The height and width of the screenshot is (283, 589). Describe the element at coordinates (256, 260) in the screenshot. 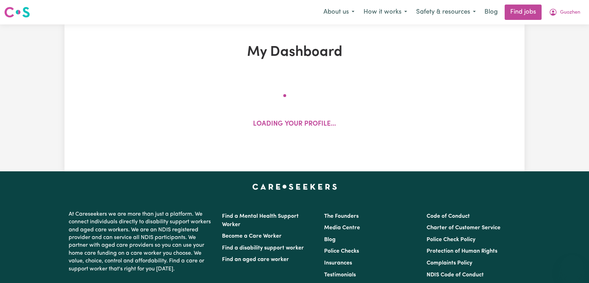

I see `a: Find an aged care worker` at that location.